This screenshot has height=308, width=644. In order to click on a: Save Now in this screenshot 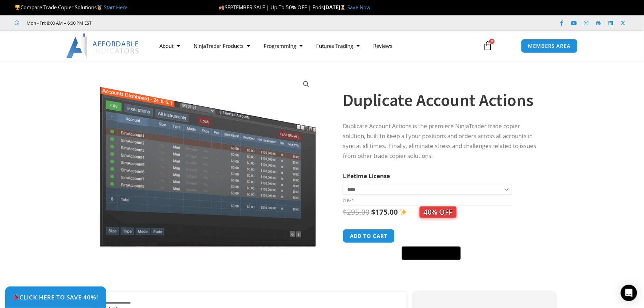, I will do `click(359, 7)`.